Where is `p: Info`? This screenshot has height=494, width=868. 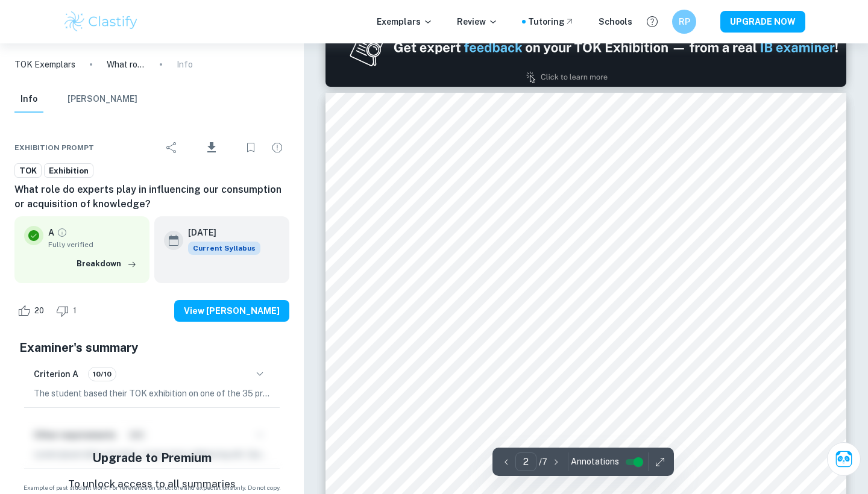 p: Info is located at coordinates (185, 64).